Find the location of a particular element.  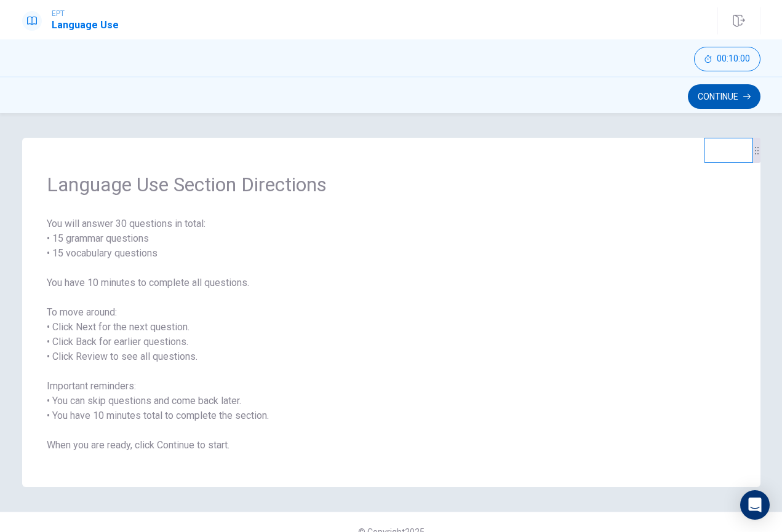

button: Continue is located at coordinates (725, 96).